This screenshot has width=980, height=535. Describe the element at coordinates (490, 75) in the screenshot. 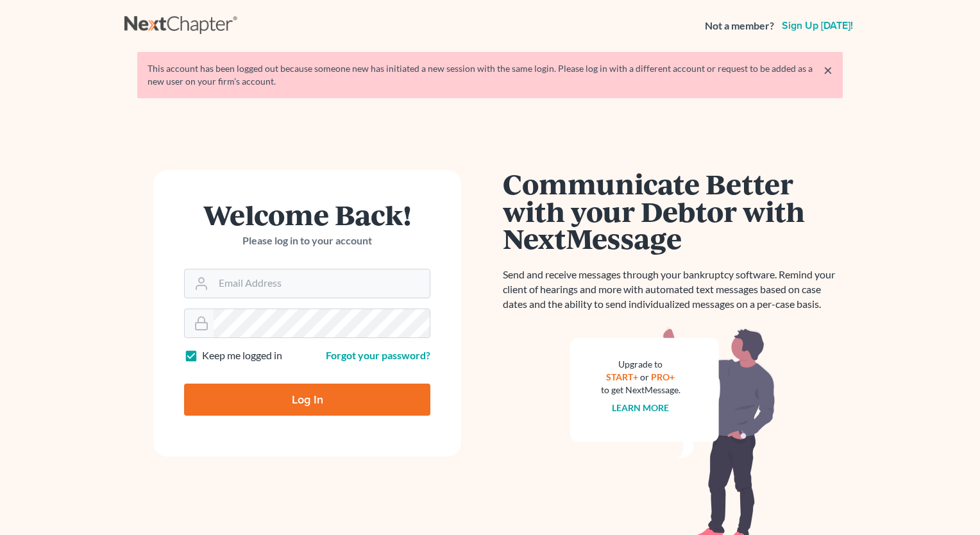

I see `div: This account has been logged out because someone new has initiated a new session with the same lo...` at that location.